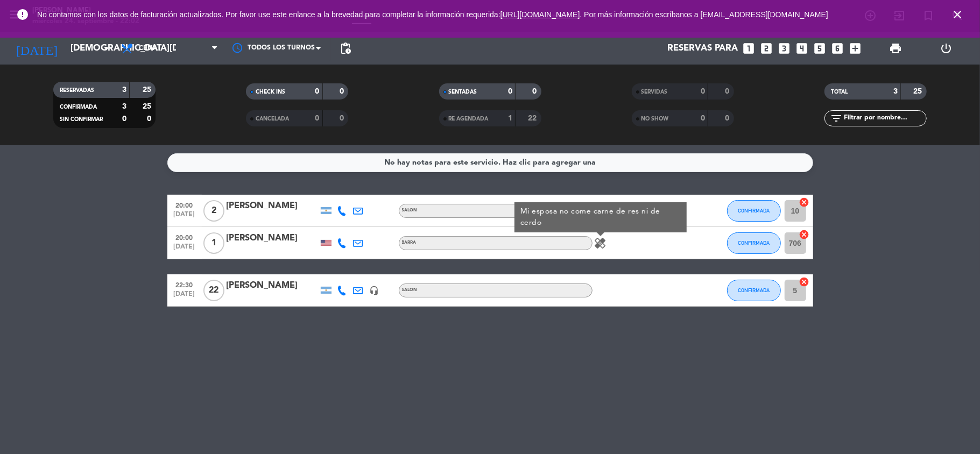 Image resolution: width=980 pixels, height=454 pixels. Describe the element at coordinates (534, 118) in the screenshot. I see `strong: 22` at that location.